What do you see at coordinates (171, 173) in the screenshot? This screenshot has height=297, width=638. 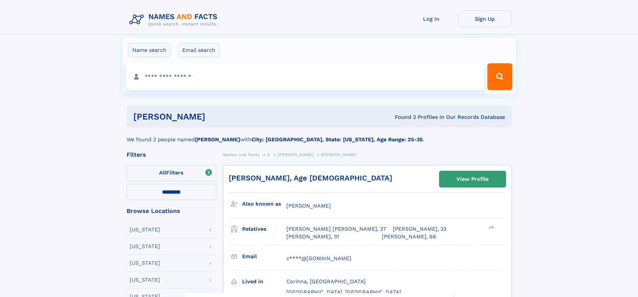 I see `label: Filters` at bounding box center [171, 173].